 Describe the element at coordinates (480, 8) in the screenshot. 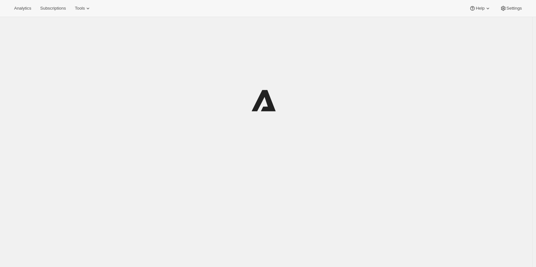

I see `span: Help` at that location.